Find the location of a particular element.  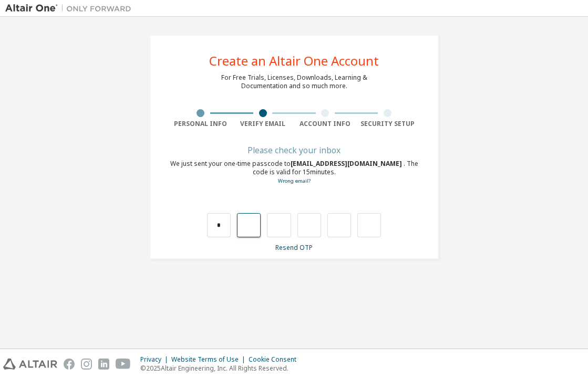

div: Verify Email is located at coordinates (262, 124).